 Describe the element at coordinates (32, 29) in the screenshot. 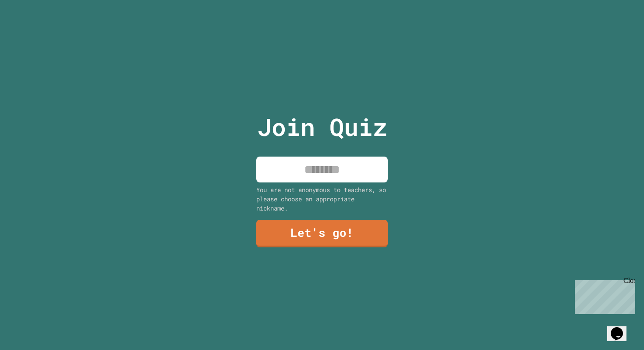

I see `div: Chat with us now!Close` at that location.